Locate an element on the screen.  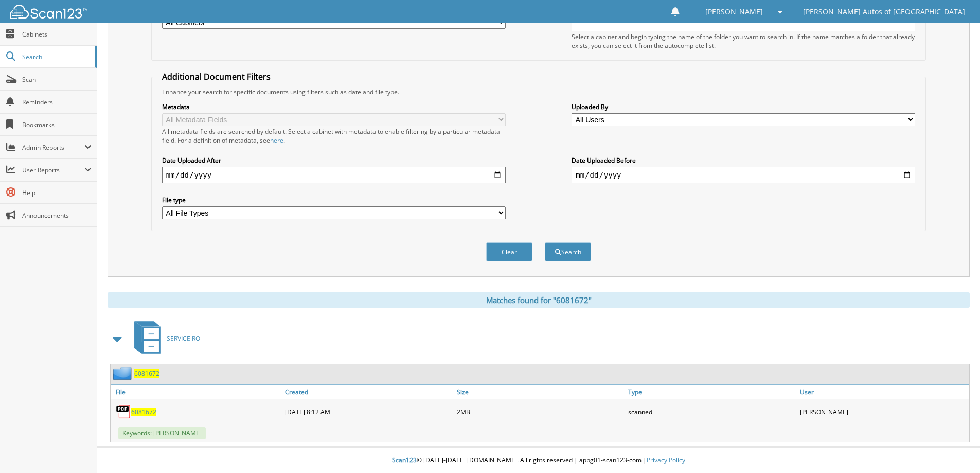
a: Type is located at coordinates (711, 391).